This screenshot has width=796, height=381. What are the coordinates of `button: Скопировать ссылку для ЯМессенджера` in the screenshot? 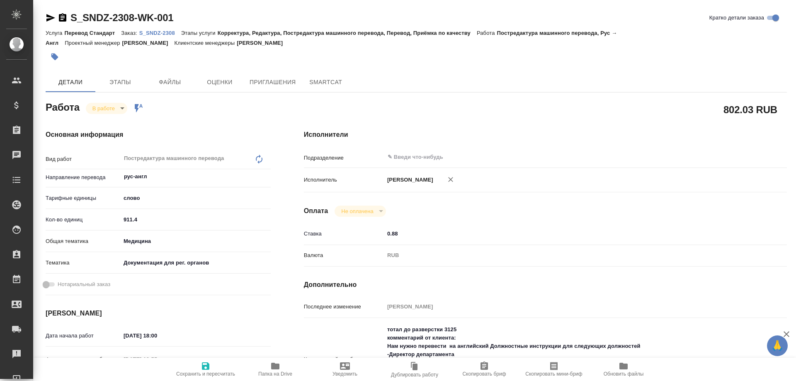 It's located at (51, 18).